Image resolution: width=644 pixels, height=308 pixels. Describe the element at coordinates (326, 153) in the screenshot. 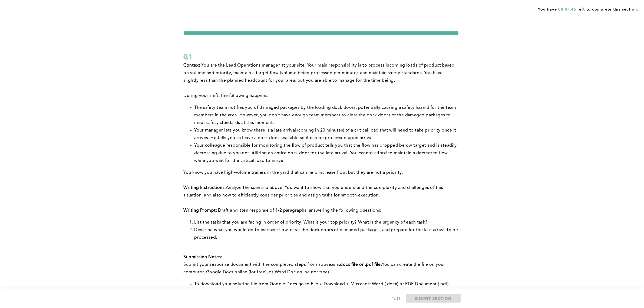

I see `span: Your colleague responsible for monitoring the flow of product tells you that the flow has dropped...` at that location.